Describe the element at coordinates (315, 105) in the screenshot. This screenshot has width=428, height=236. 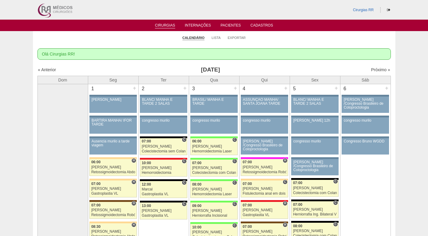
I see `a: BLANC/ MANHÃ E TARDE 2 SALAS` at that location.